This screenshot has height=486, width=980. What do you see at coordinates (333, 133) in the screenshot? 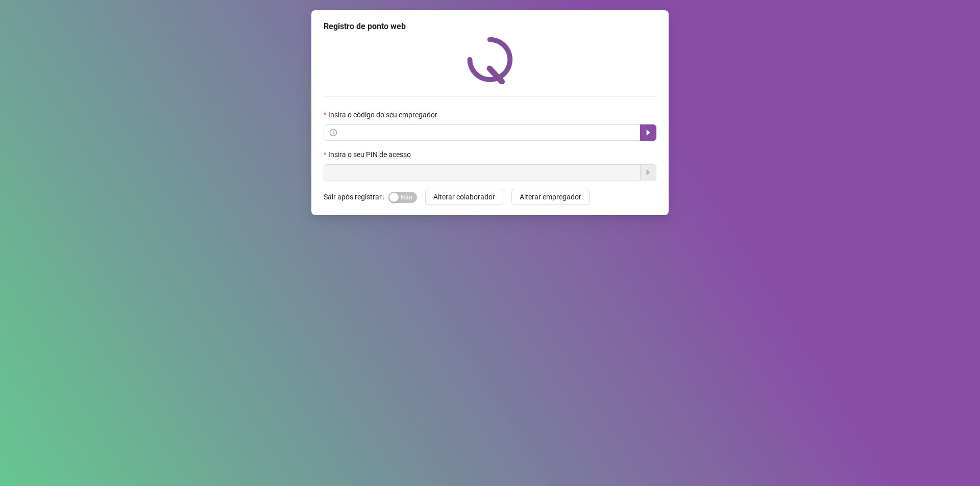
I see `span: info-circle` at bounding box center [333, 133].